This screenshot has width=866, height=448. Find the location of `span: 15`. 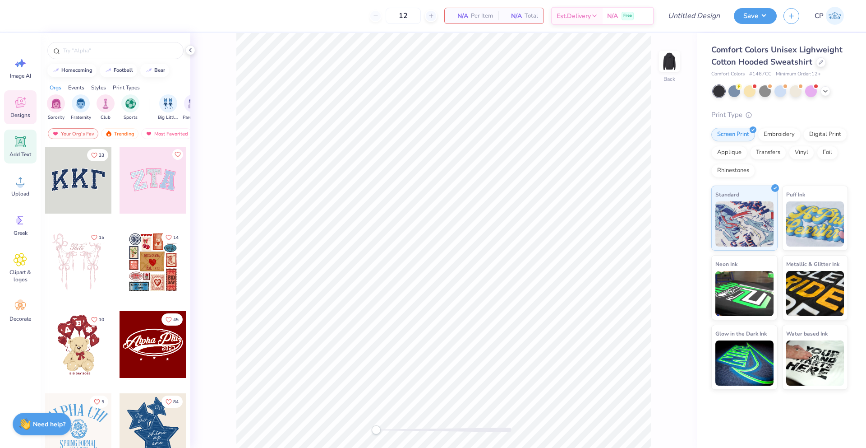

span: 15 is located at coordinates (102, 237).